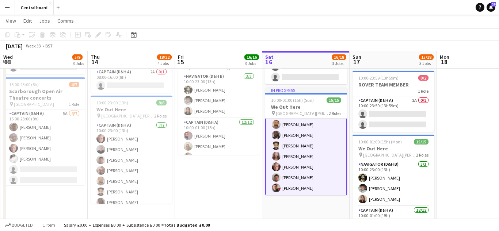  Describe the element at coordinates (180, 62) in the screenshot. I see `span: 15` at that location.